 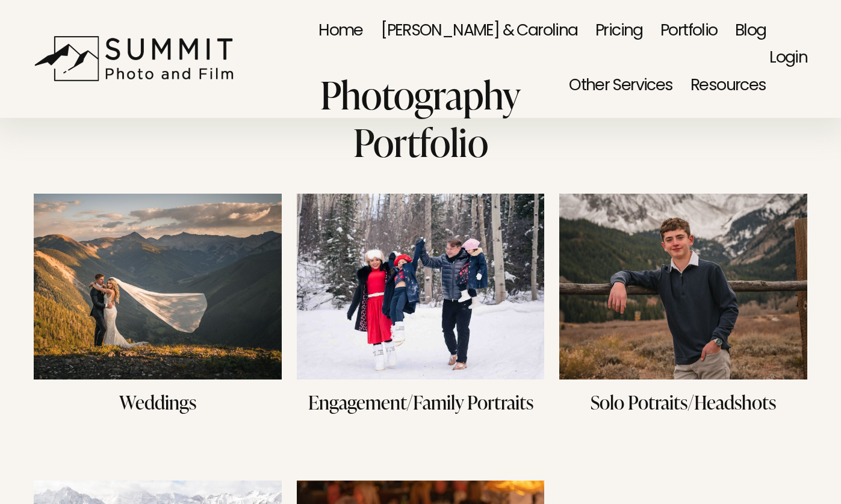 I want to click on a: Blog, so click(x=750, y=31).